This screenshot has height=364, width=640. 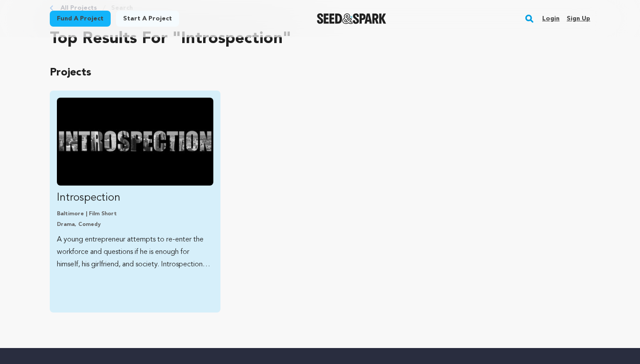 I want to click on h2: Top results for "introspection", so click(x=320, y=39).